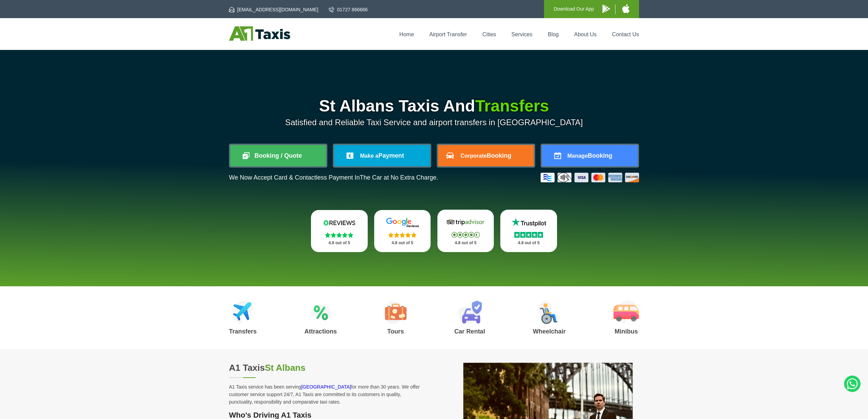 The width and height of the screenshot is (868, 419). Describe the element at coordinates (550, 332) in the screenshot. I see `h3: Wheelchair` at that location.